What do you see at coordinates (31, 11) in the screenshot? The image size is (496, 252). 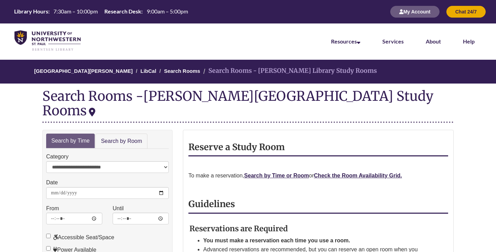 I see `th: Library Hours:` at bounding box center [31, 11].